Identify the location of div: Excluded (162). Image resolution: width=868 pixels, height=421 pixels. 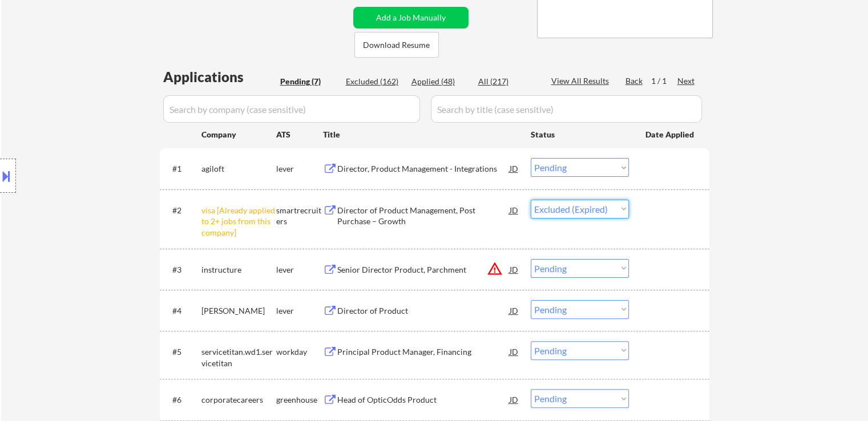
(374, 82).